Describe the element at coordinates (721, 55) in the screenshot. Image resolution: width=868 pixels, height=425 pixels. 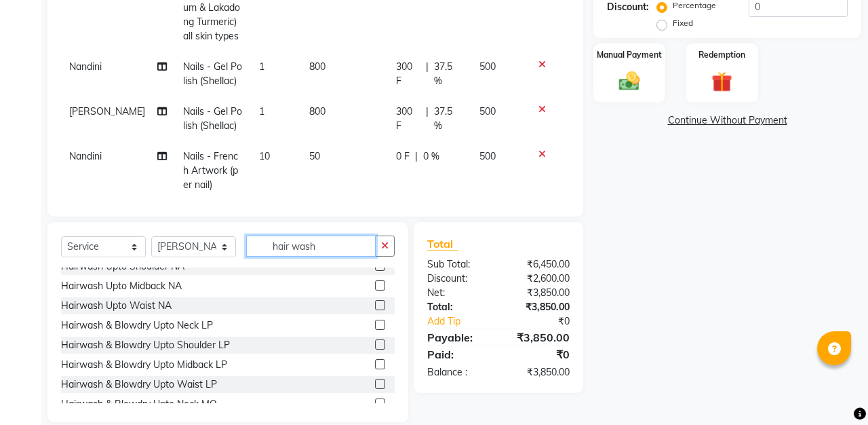
I see `label: Redemption` at that location.